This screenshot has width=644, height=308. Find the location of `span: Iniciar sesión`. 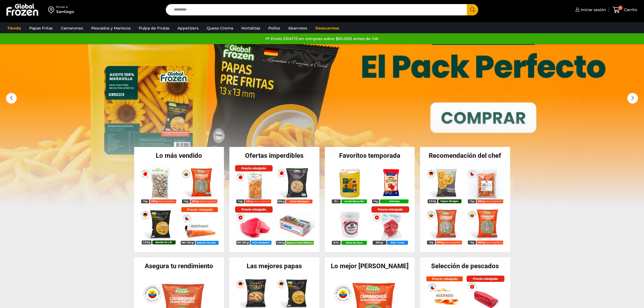

span: Iniciar sesión is located at coordinates (593, 9).